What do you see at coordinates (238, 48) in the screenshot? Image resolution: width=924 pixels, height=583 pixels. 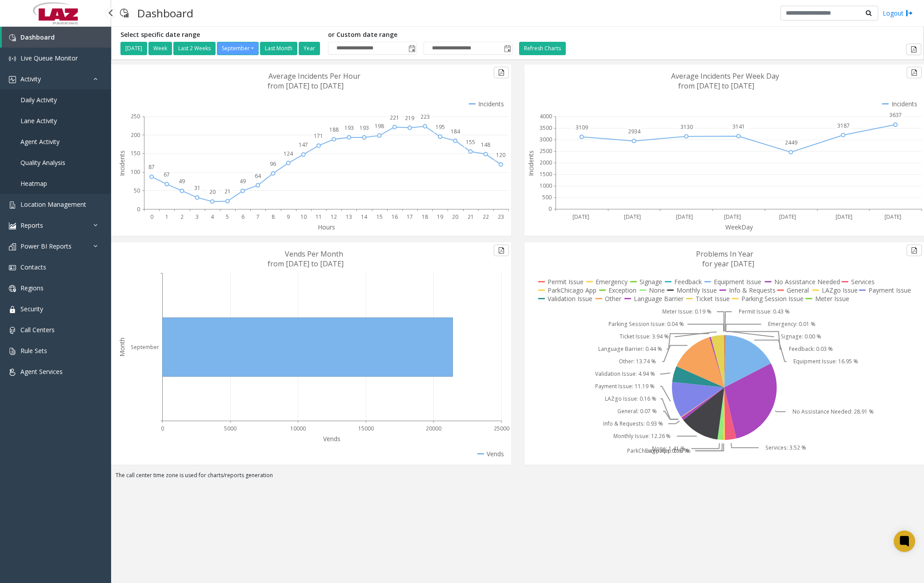 I see `button: September` at bounding box center [238, 48].